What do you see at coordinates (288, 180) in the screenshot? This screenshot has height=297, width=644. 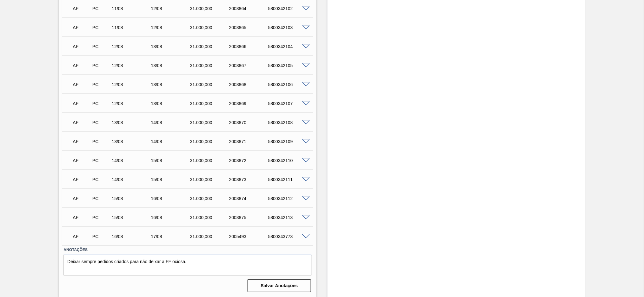 I see `div: 5800342111` at bounding box center [288, 180].